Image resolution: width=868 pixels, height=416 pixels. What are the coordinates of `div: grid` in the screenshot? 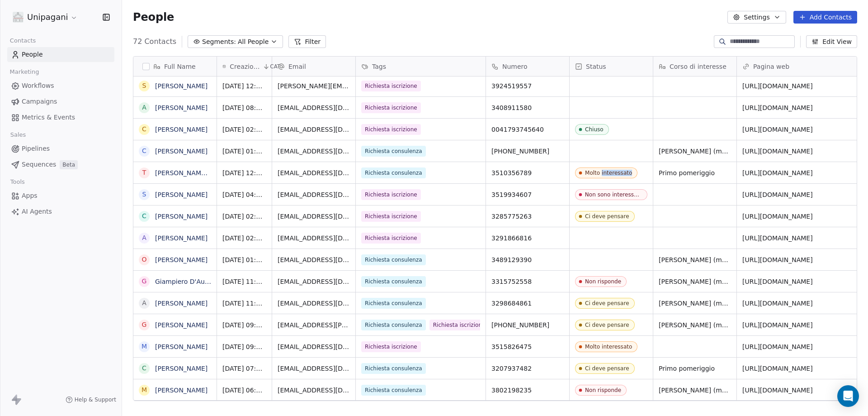 It's located at (175, 238).